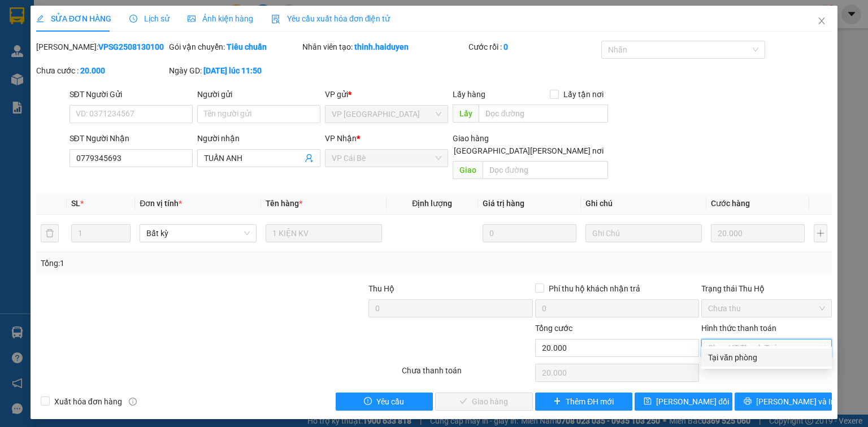 This screenshot has height=427, width=868. What do you see at coordinates (584, 402) in the screenshot?
I see `button: plusThêm ĐH mới` at bounding box center [584, 402].